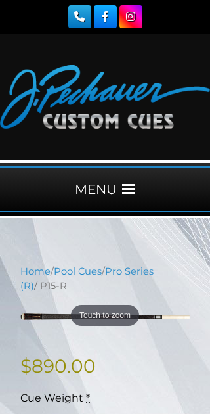 Image resolution: width=210 pixels, height=414 pixels. Describe the element at coordinates (88, 397) in the screenshot. I see `abbr: required` at that location.